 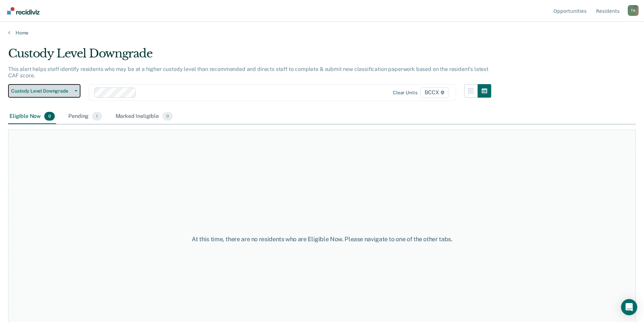 What do you see at coordinates (145, 116) in the screenshot?
I see `div: Marked Ineligible0` at bounding box center [145, 116].